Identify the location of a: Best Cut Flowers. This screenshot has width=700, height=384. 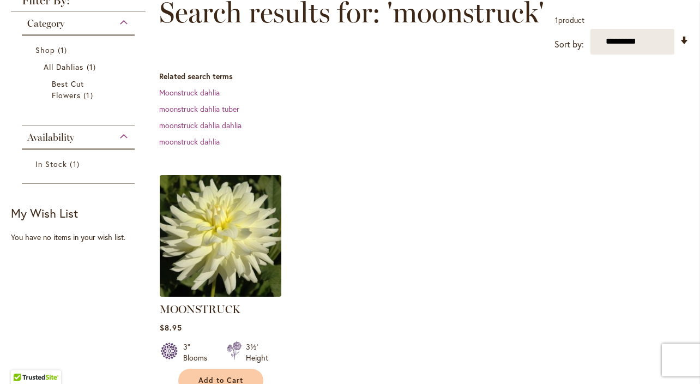
(80, 89).